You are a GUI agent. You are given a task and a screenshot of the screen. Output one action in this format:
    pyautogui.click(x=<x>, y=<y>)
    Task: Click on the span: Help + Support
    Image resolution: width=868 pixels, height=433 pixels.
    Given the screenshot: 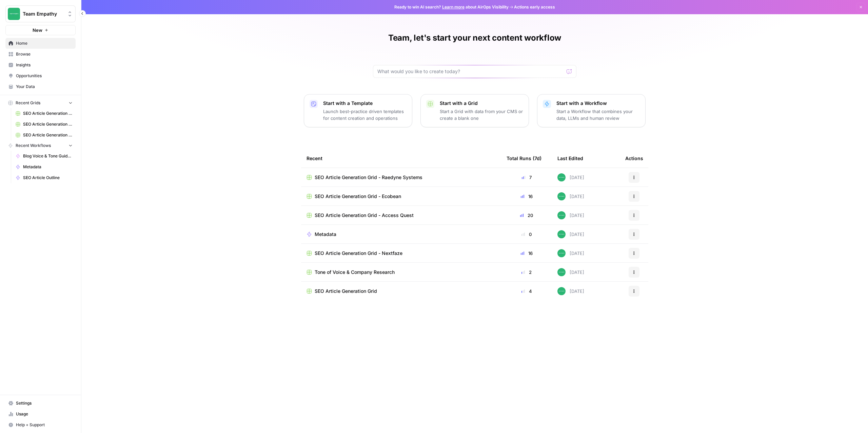 What is the action you would take?
    pyautogui.click(x=44, y=425)
    